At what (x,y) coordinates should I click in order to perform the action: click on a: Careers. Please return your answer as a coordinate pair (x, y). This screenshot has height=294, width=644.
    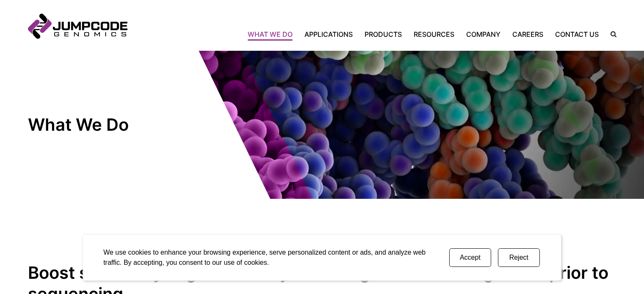
    Looking at the image, I should click on (527, 34).